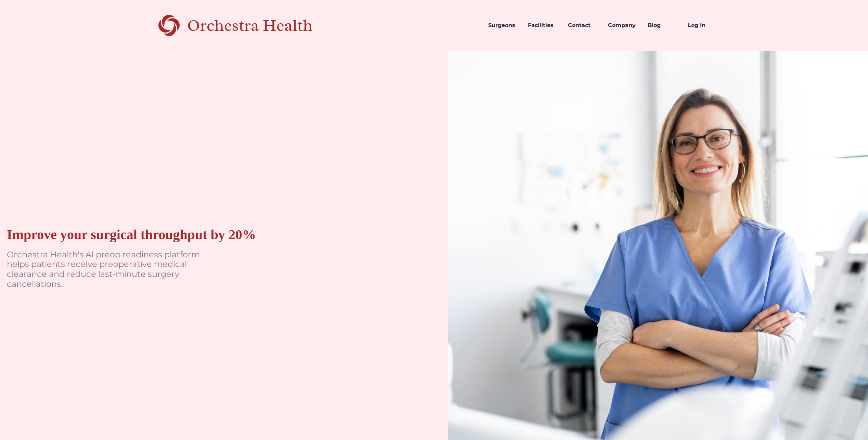  I want to click on a: Blog, so click(662, 25).